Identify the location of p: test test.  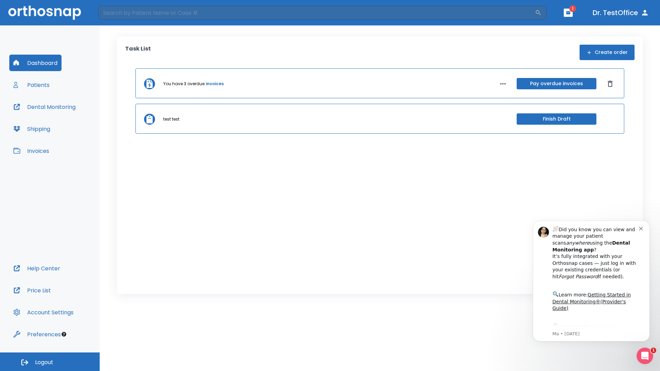
(171, 119).